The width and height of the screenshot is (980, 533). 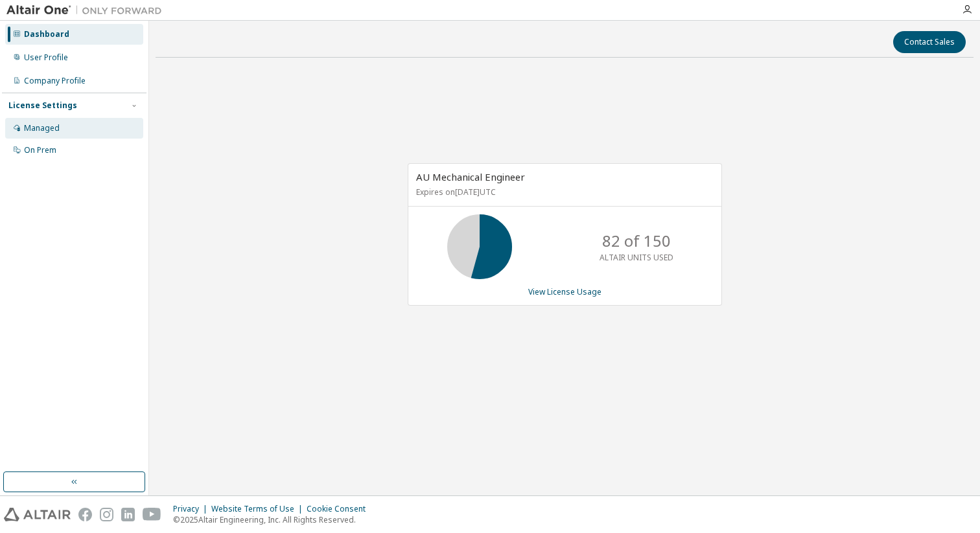 I want to click on div: Managed, so click(x=42, y=128).